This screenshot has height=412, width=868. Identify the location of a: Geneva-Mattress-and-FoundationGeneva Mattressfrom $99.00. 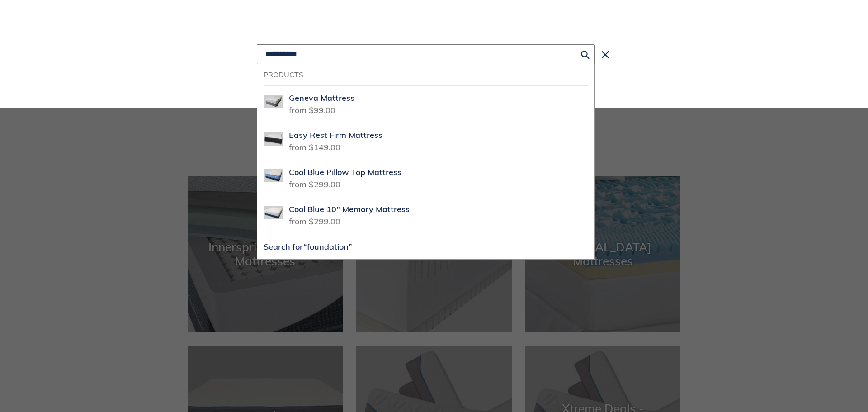
(426, 104).